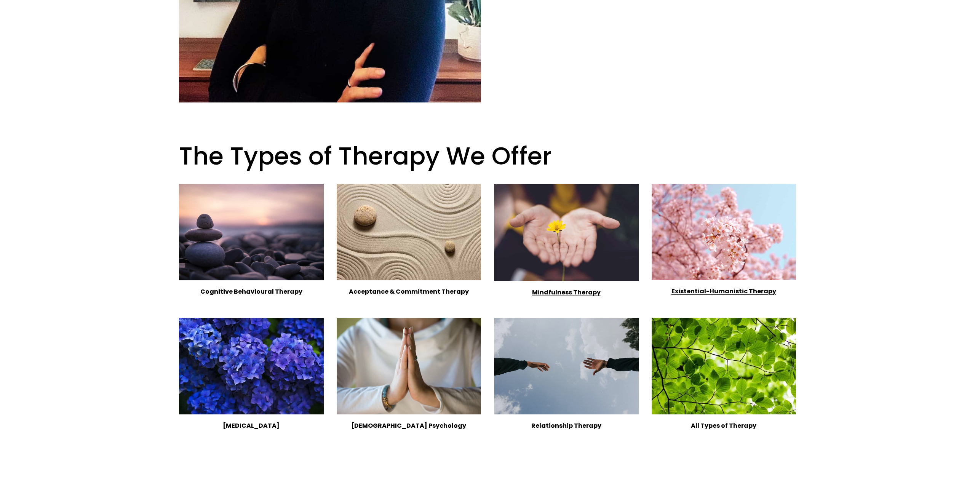  I want to click on a: Mindfulness Therapy, so click(566, 292).